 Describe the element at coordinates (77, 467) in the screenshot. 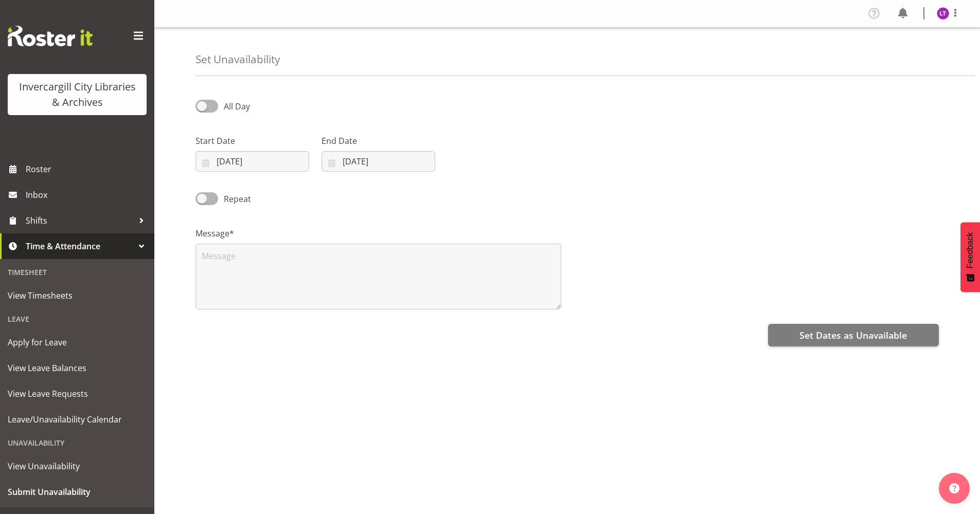

I see `span: View Unavailability` at that location.